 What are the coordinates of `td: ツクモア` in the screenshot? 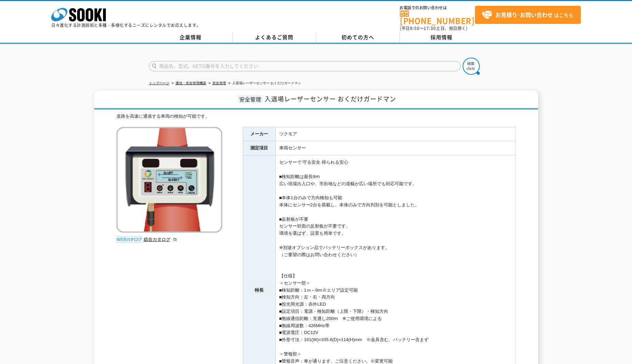 It's located at (395, 134).